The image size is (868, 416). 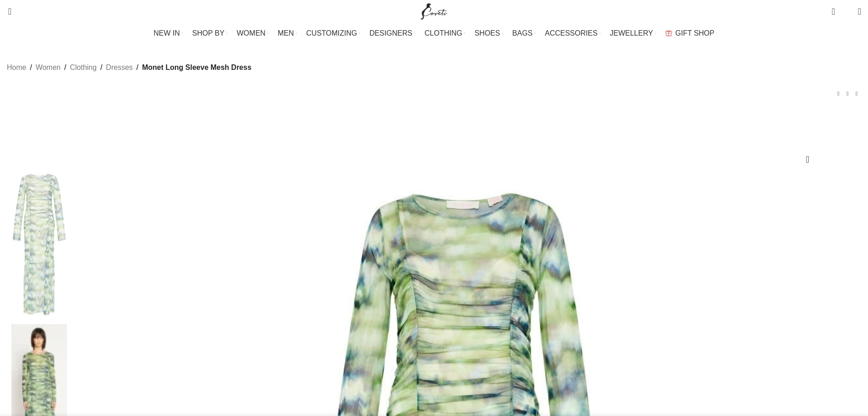 What do you see at coordinates (839, 93) in the screenshot?
I see `a: Previous product` at bounding box center [839, 93].